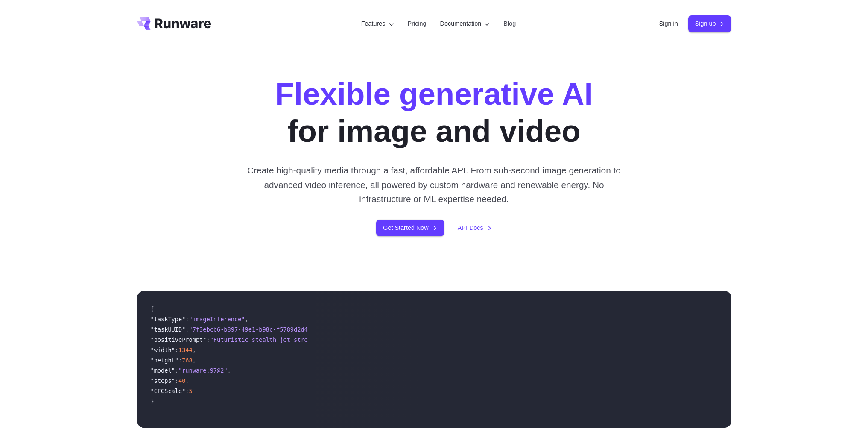 Image resolution: width=868 pixels, height=435 pixels. Describe the element at coordinates (168, 329) in the screenshot. I see `span: "taskUUID"` at that location.